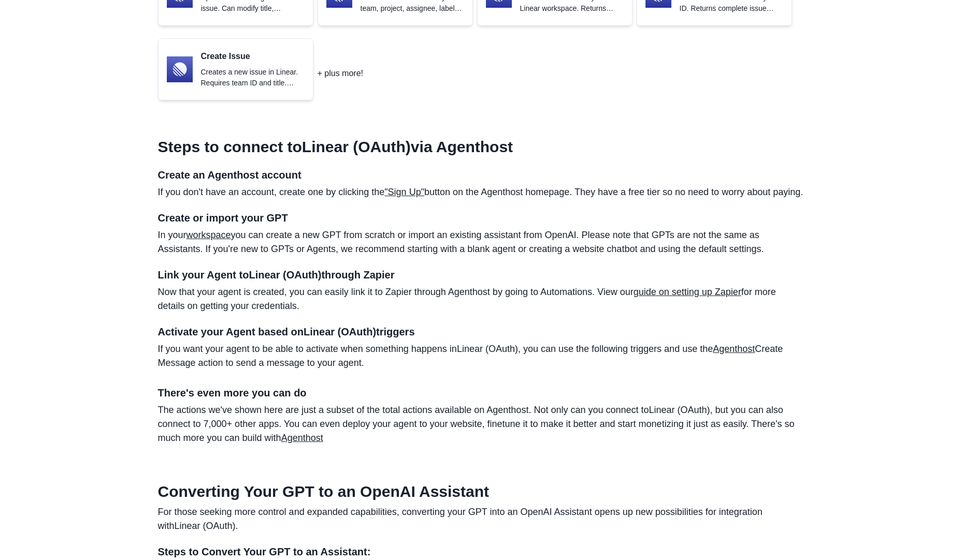  I want to click on a: "Sign Up", so click(404, 192).